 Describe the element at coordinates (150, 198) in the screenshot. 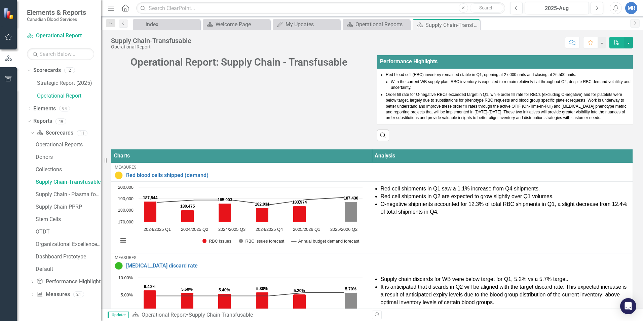

I see `text: 187,544` at that location.